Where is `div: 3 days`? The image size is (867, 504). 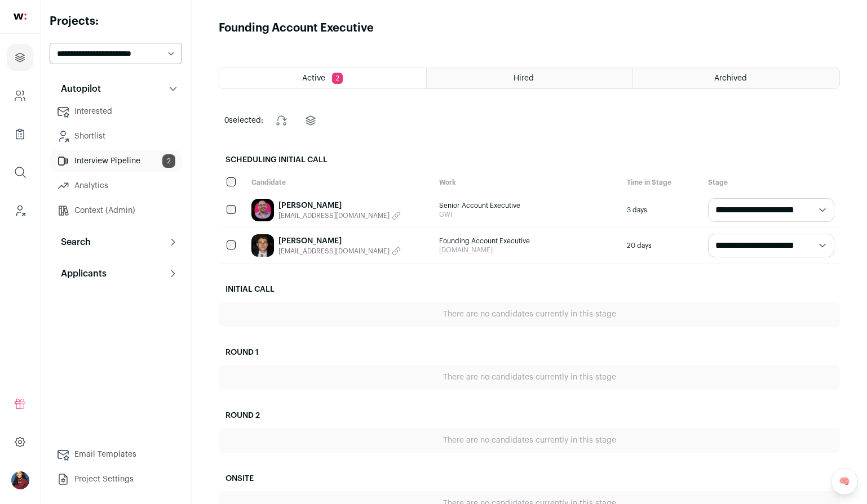 div: 3 days is located at coordinates (662, 210).